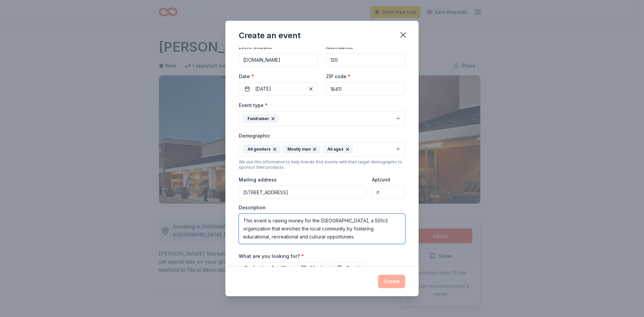 This screenshot has height=317, width=644. I want to click on div: Create an event, so click(270, 36).